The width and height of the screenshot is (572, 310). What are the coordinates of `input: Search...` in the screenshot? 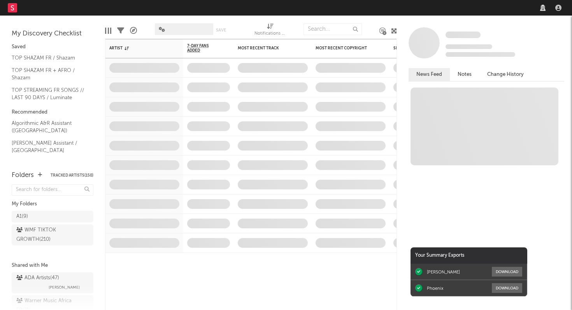 It's located at (333, 29).